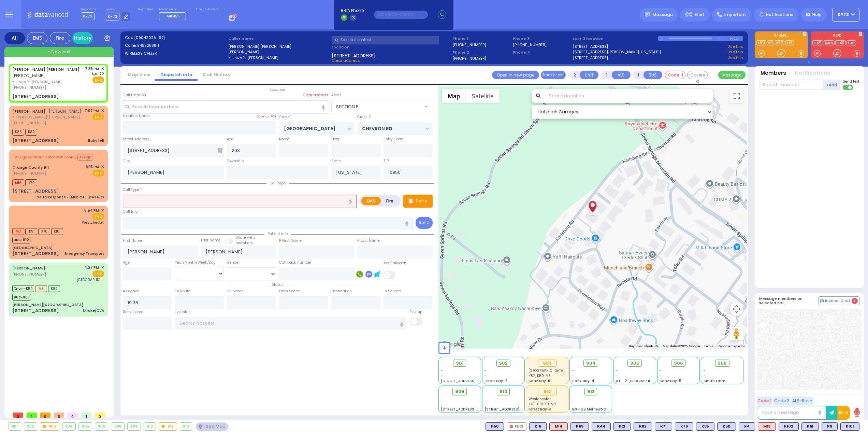 The width and height of the screenshot is (868, 433). What do you see at coordinates (175, 37) in the screenshot?
I see `label: Cad:` at bounding box center [175, 37].